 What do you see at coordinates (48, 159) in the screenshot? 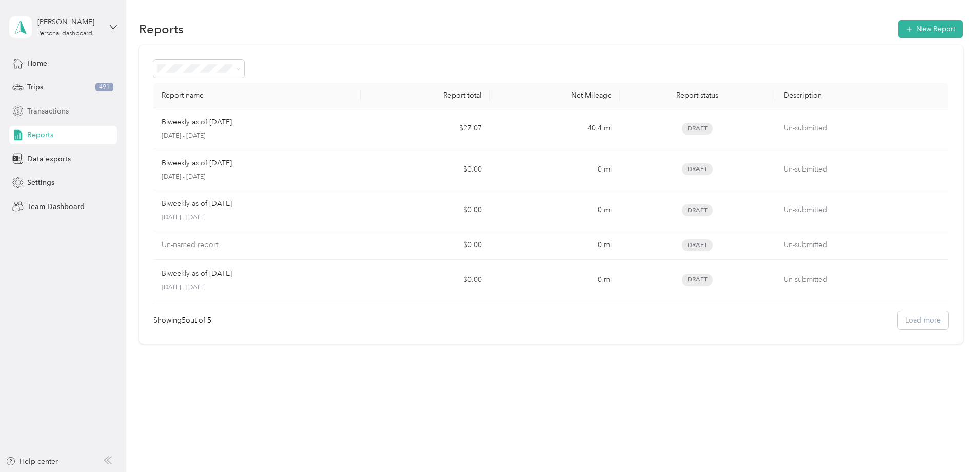
I see `span: Data exports` at bounding box center [48, 159].